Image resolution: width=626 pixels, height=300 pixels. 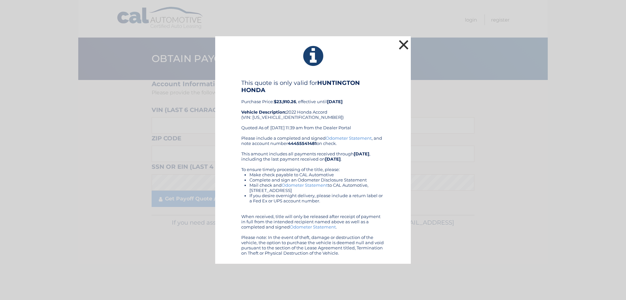 What do you see at coordinates (302, 143) in the screenshot?
I see `b: 44455541481` at bounding box center [302, 143].